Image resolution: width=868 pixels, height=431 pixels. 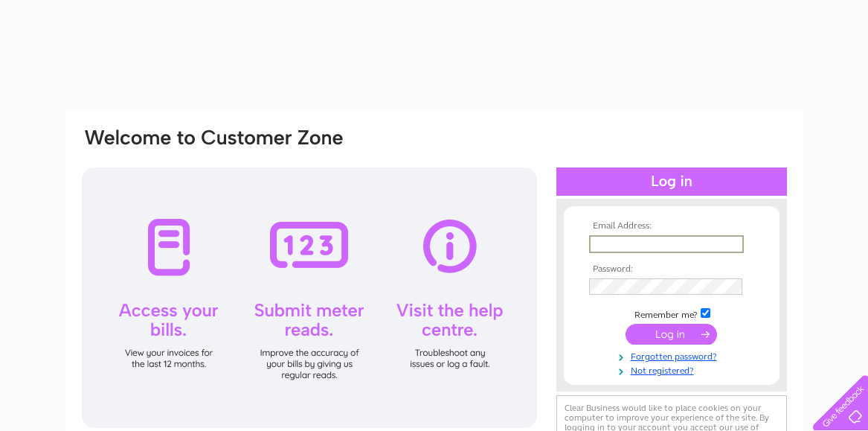 What do you see at coordinates (672, 226) in the screenshot?
I see `th: Email Address:` at bounding box center [672, 226].